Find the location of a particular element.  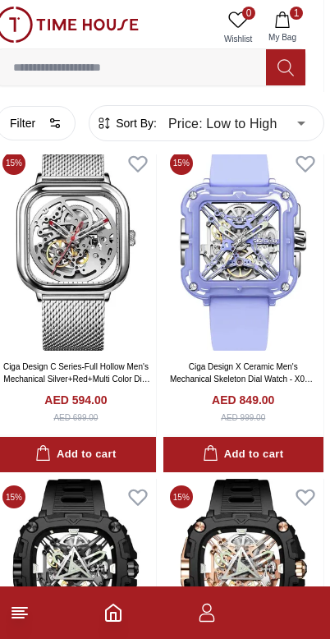

span: My Bag is located at coordinates (283, 37).